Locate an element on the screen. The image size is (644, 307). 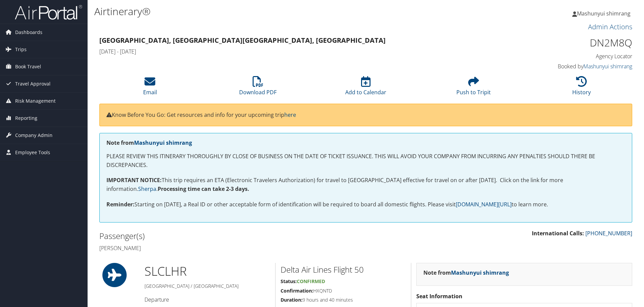
span: Dashboards is located at coordinates (28, 33).